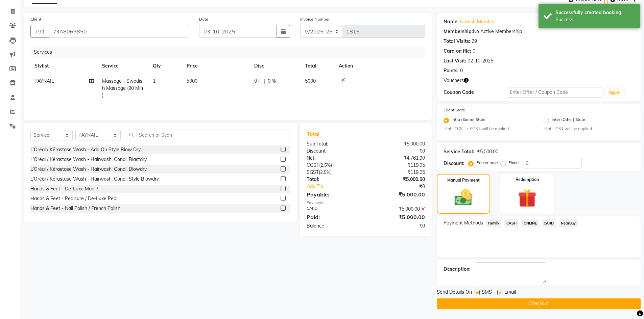 Image resolution: width=644 pixels, height=319 pixels. What do you see at coordinates (334, 144) in the screenshot?
I see `div: Sub Total:` at bounding box center [334, 144].